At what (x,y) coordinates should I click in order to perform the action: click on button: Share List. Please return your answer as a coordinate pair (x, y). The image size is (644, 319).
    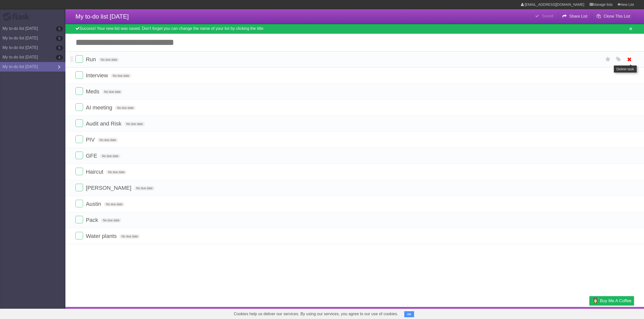
    Looking at the image, I should click on (575, 16).